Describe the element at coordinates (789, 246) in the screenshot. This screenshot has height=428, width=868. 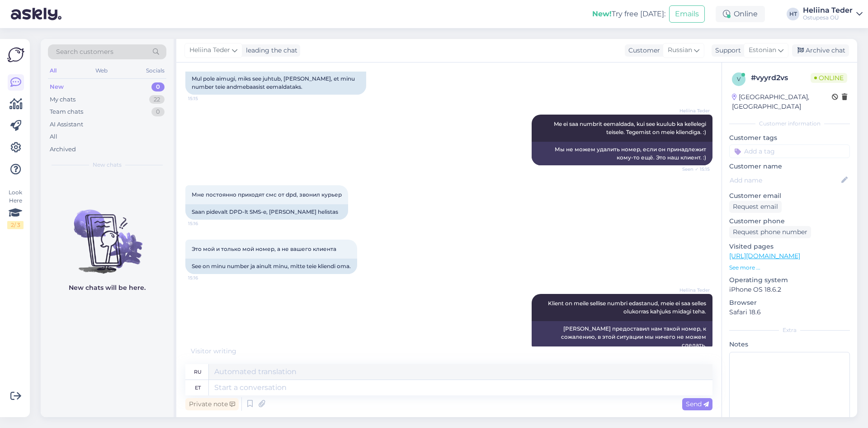
I see `p: Visited pages` at that location.